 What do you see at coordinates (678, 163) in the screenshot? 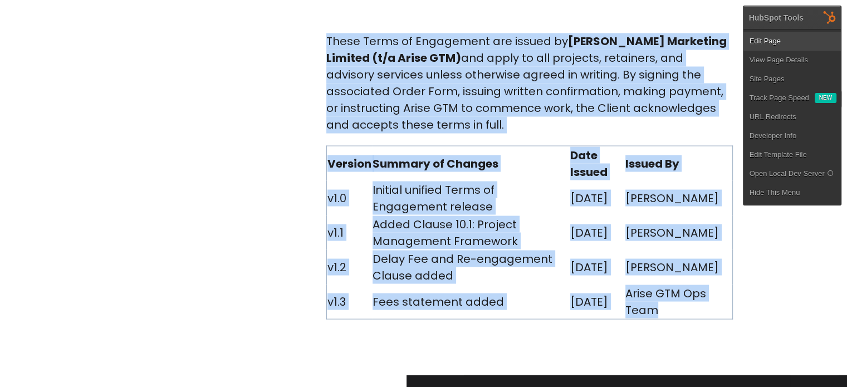
I see `th: Issued By` at bounding box center [678, 163].